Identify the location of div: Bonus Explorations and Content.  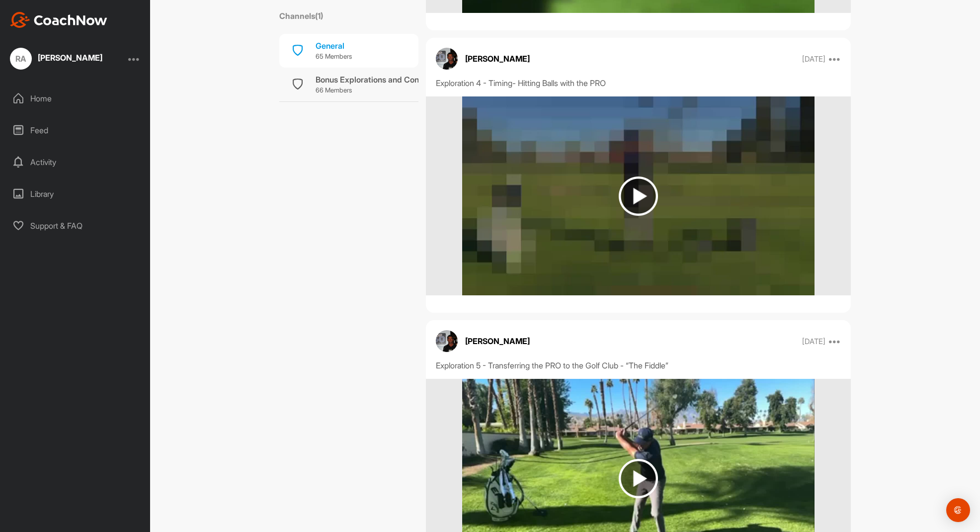
(375, 80).